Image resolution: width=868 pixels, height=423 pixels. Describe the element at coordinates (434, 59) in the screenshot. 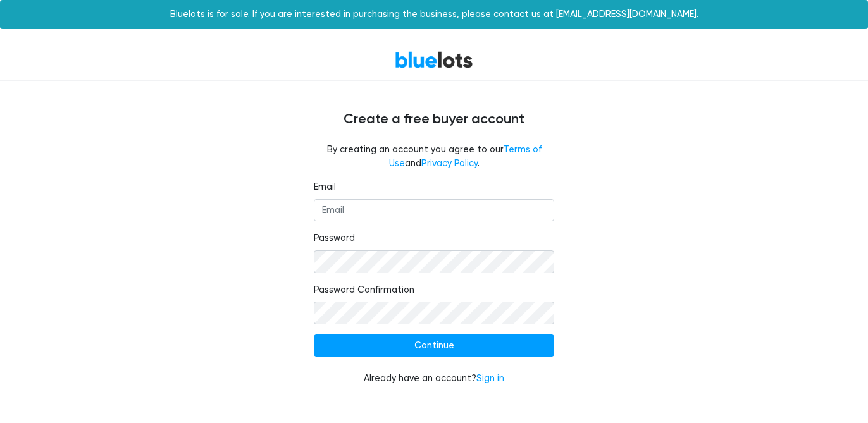

I see `a: BlueLots` at that location.